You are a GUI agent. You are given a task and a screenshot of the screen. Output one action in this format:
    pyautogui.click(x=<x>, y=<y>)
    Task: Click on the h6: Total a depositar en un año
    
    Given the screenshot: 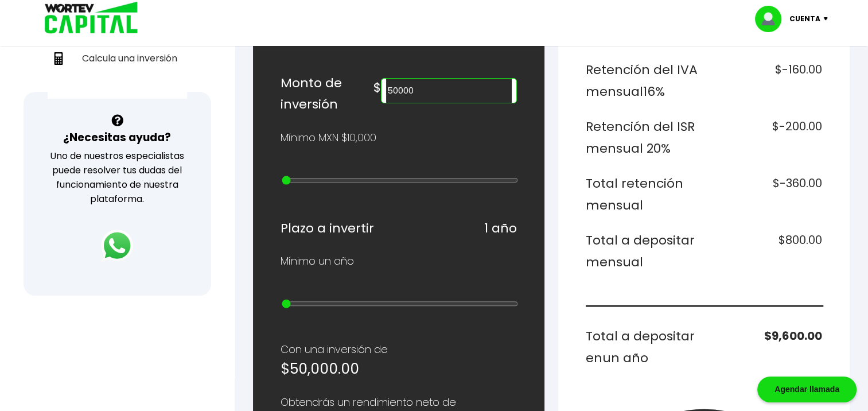 What is the action you would take?
    pyautogui.click(x=642, y=347)
    